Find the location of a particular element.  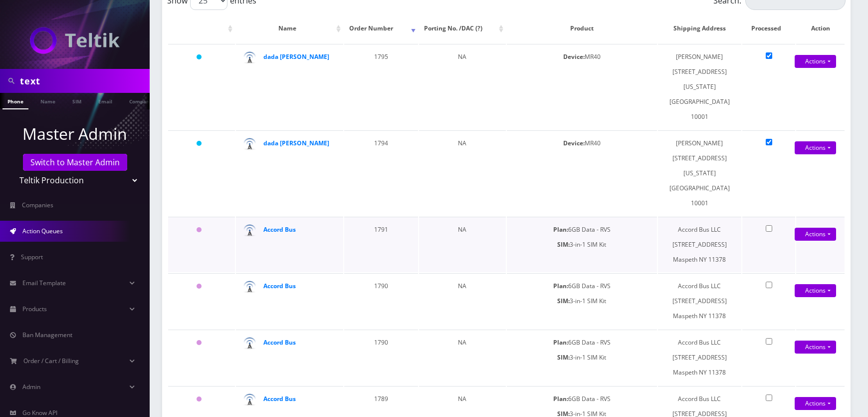

span: Products is located at coordinates (34, 308).